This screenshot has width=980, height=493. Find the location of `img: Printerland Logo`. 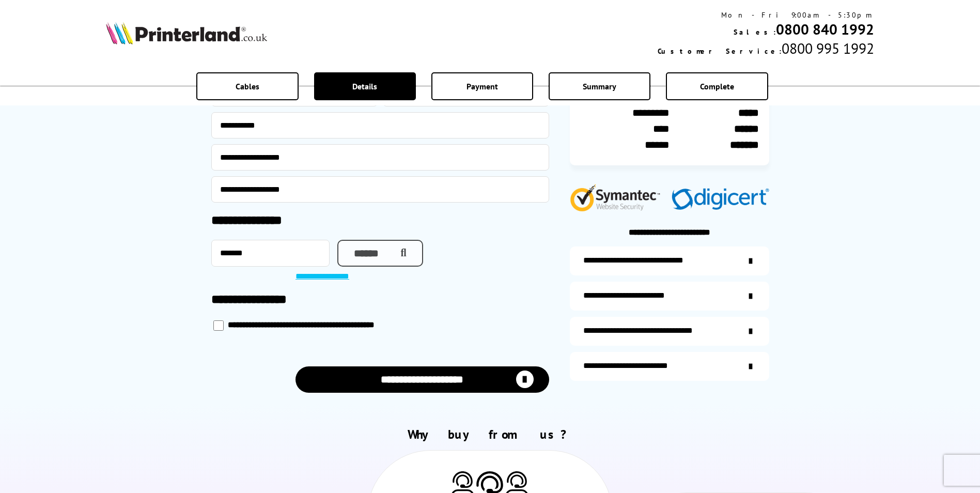

img: Printerland Logo is located at coordinates (187, 33).